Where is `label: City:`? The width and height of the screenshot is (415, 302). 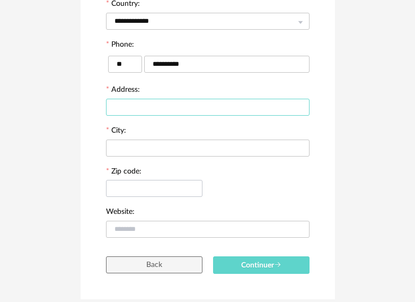
label: City: is located at coordinates (116, 132).